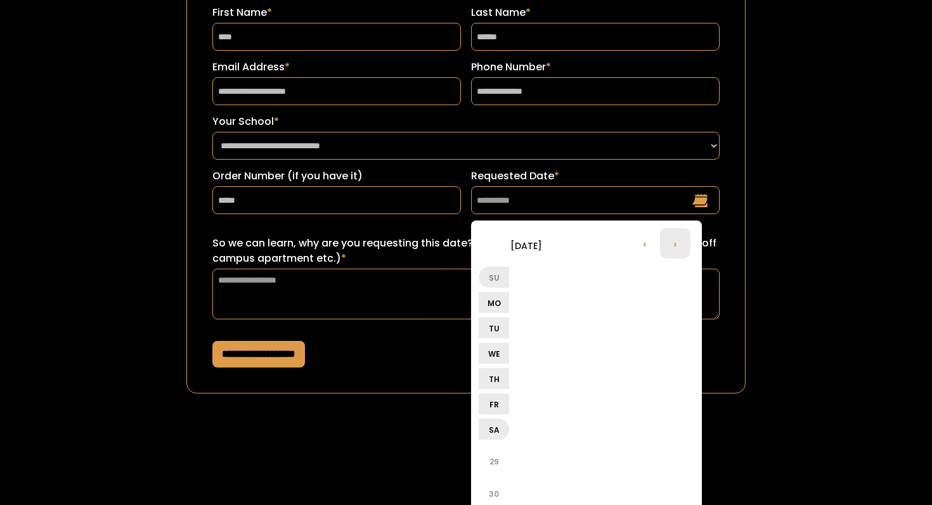  I want to click on li: Fr, so click(494, 404).